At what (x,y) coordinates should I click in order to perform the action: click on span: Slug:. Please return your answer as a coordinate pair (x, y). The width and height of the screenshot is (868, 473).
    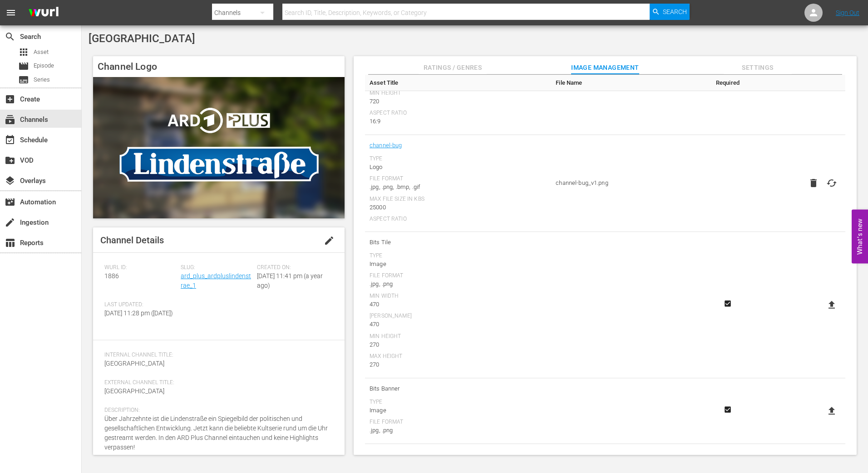
    Looking at the image, I should click on (216, 268).